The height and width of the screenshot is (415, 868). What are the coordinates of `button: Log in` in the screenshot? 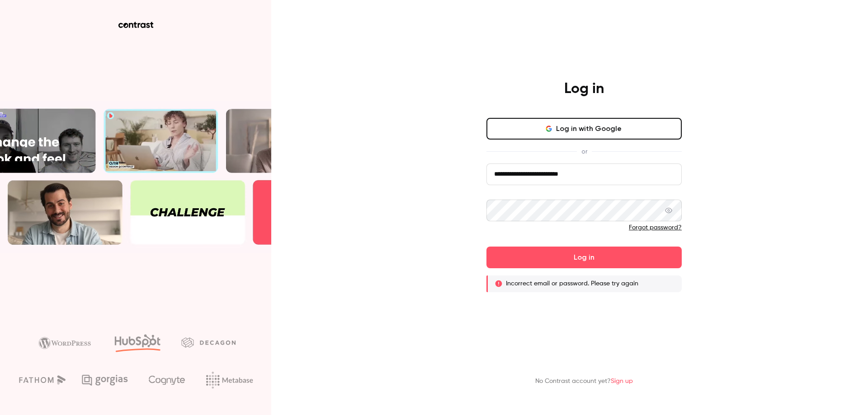 It's located at (584, 258).